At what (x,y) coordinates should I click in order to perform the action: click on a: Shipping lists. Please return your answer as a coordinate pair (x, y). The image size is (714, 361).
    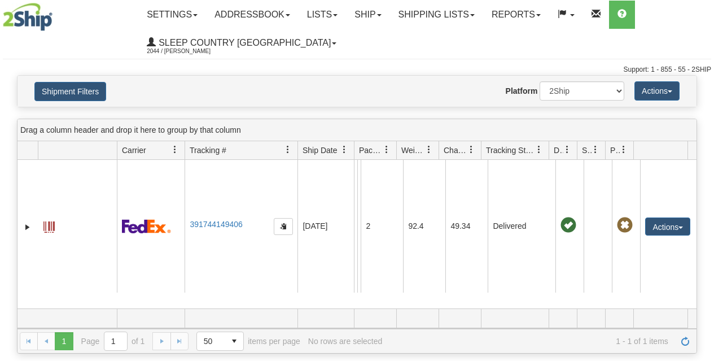
    Looking at the image, I should click on (436, 15).